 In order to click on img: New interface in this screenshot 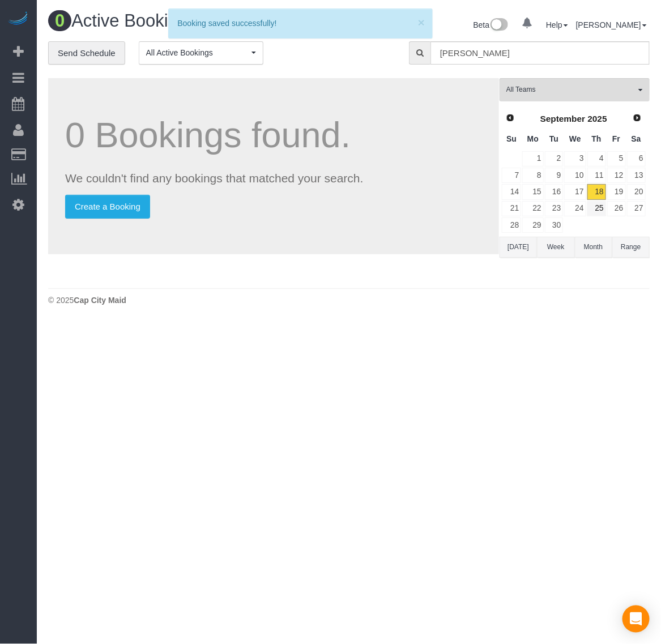, I will do `click(499, 26)`.